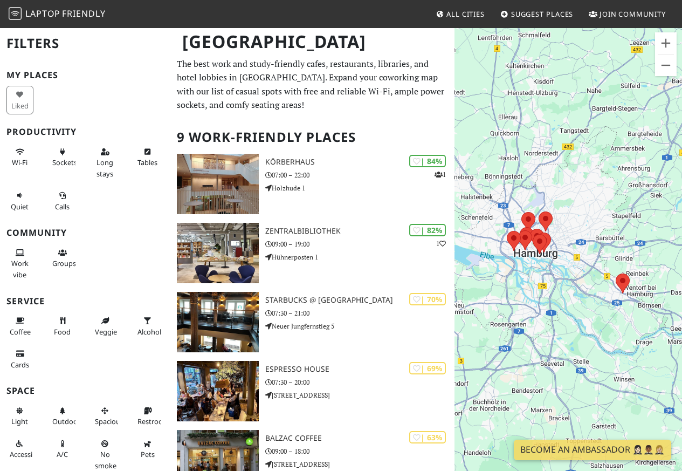 The width and height of the screenshot is (682, 471). Describe the element at coordinates (20, 332) in the screenshot. I see `span: Coffee` at that location.